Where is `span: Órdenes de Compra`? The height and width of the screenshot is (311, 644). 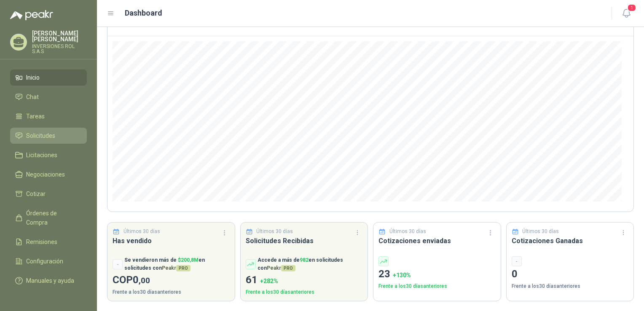
span: Órdenes de Compra is located at coordinates (52, 218).